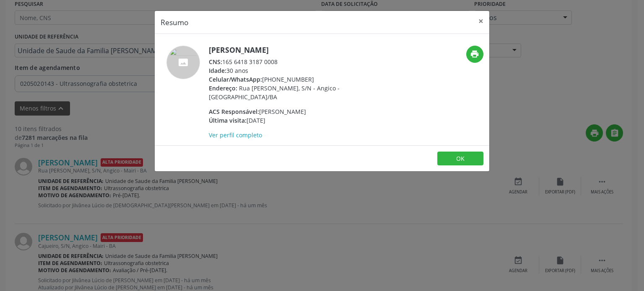  I want to click on span: ACS Responsável:, so click(234, 112).